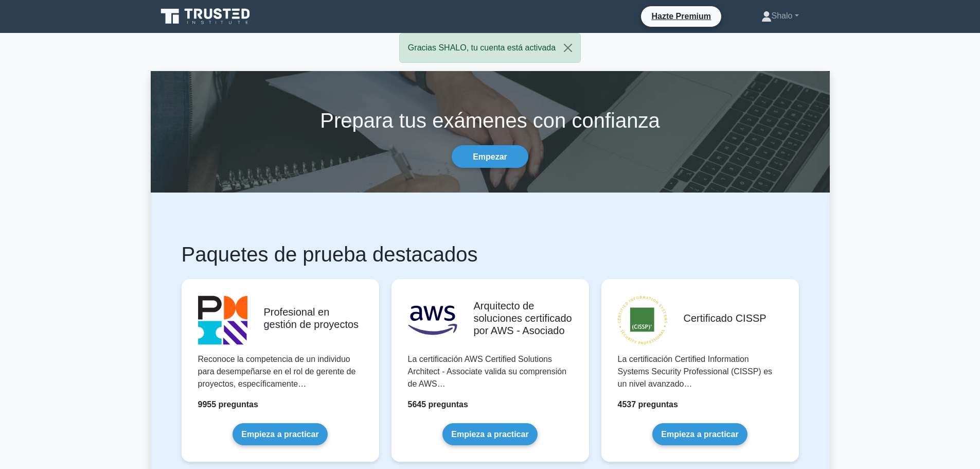  What do you see at coordinates (489, 121) in the screenshot?
I see `font: Prepara tus exámenes con confianza` at bounding box center [489, 121].